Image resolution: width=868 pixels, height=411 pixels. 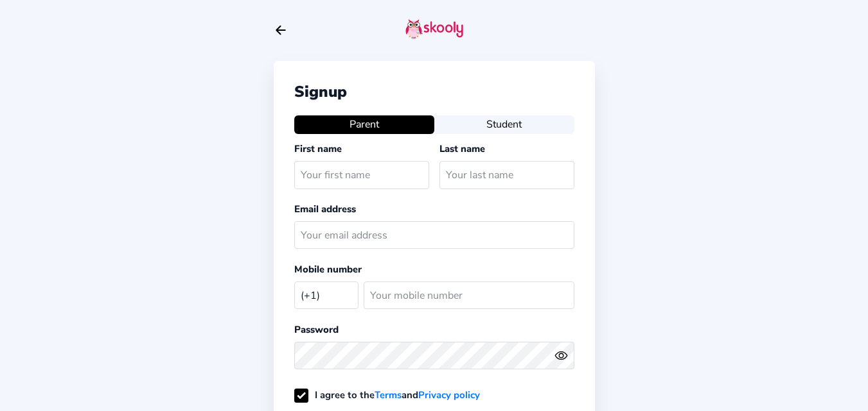 What do you see at coordinates (387, 395) in the screenshot?
I see `label: I agree to the and` at bounding box center [387, 395].